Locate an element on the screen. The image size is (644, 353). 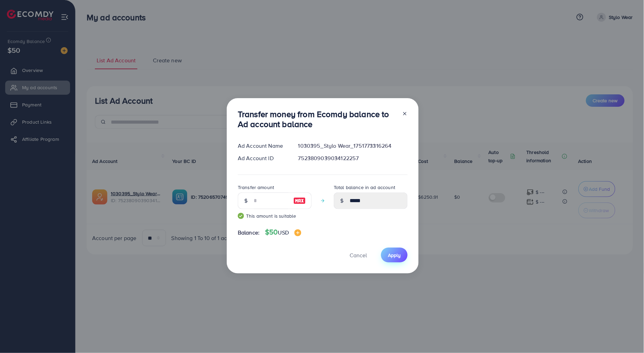
h3: Transfer money from Ecomdy balance to Ad account balance is located at coordinates (317, 119).